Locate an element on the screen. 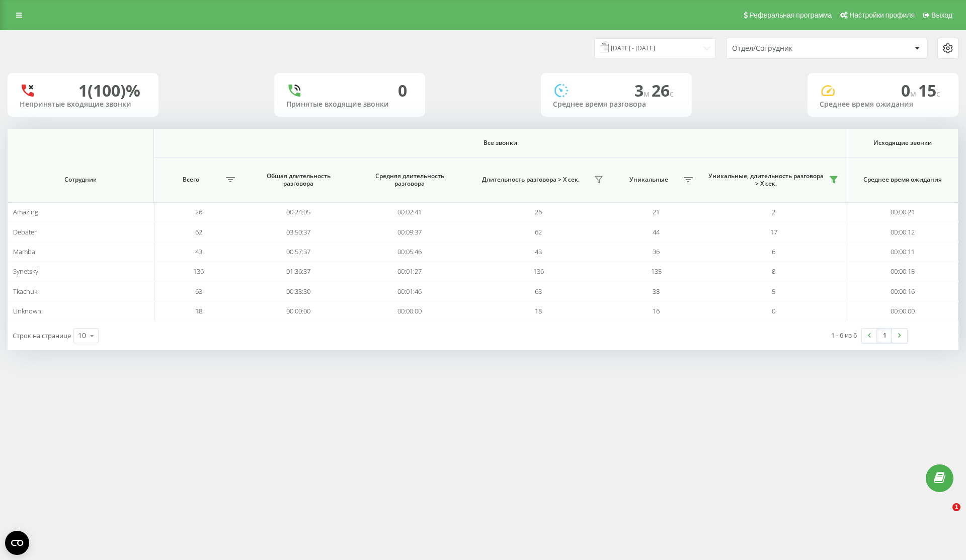  span: Реферальная программа is located at coordinates (790, 15).